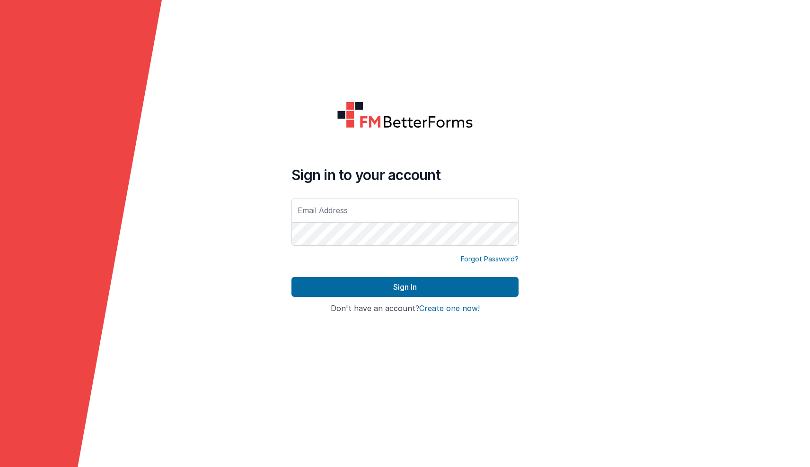 The width and height of the screenshot is (810, 467). What do you see at coordinates (405, 210) in the screenshot?
I see `input: Email Address` at bounding box center [405, 210].